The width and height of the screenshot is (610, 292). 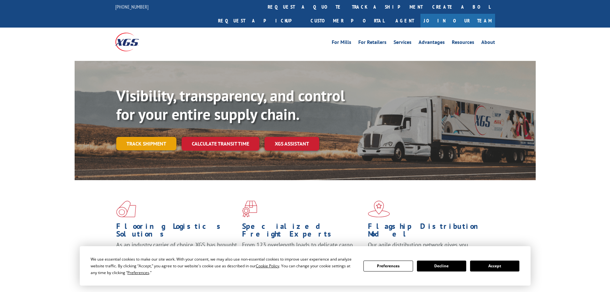 I want to click on a: Join Our Team, so click(x=458, y=20).